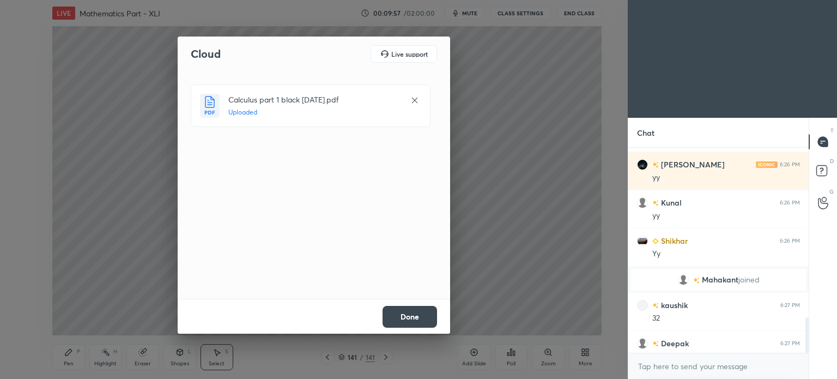  What do you see at coordinates (749, 280) in the screenshot?
I see `span: joined` at bounding box center [749, 280].